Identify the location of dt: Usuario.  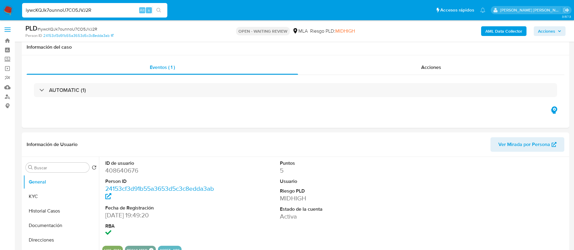
(335, 181).